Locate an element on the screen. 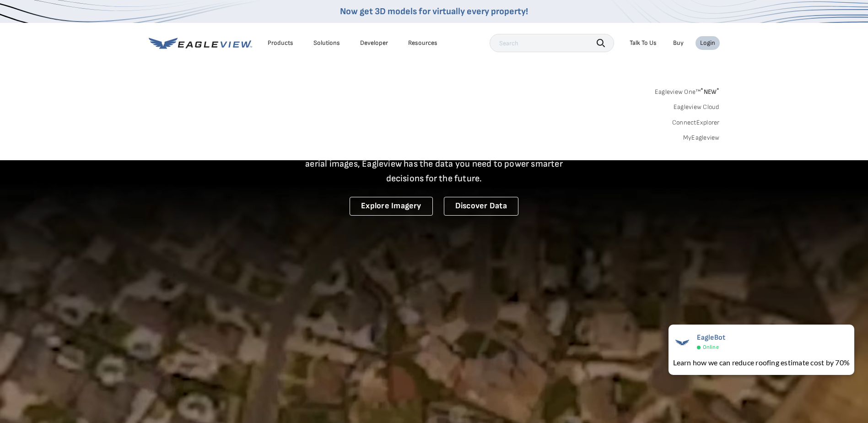 Image resolution: width=868 pixels, height=423 pixels. div: Resources is located at coordinates (423, 43).